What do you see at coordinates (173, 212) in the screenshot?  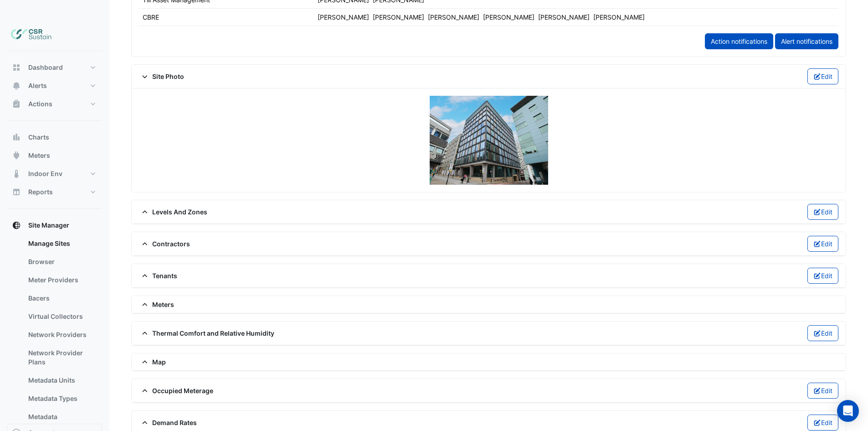 I see `span: Levels And Zones` at bounding box center [173, 212].